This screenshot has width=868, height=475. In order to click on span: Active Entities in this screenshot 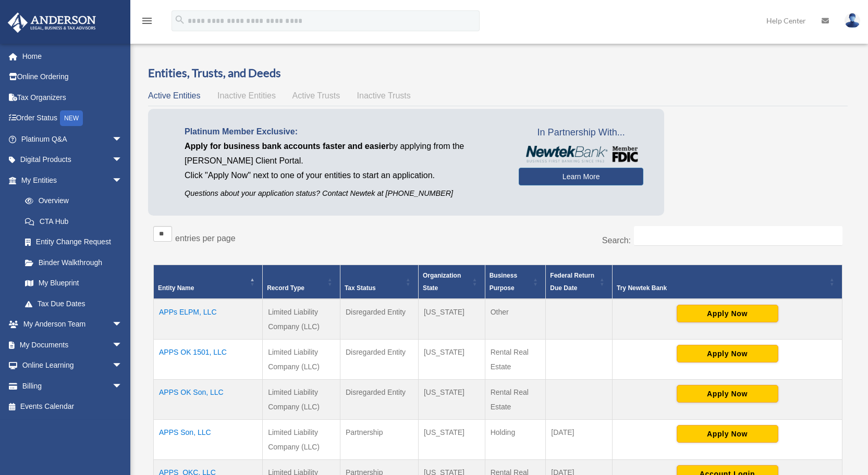, I will do `click(174, 95)`.